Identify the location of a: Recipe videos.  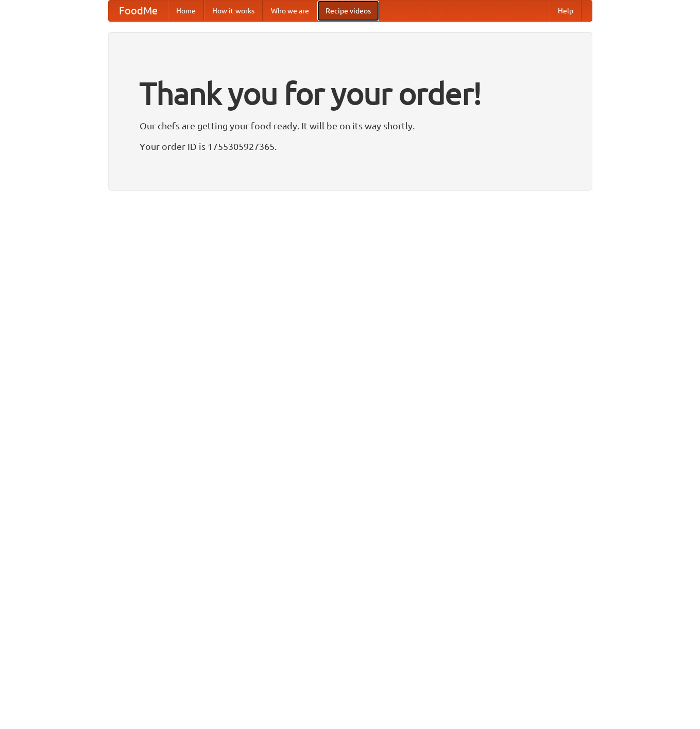
(348, 11).